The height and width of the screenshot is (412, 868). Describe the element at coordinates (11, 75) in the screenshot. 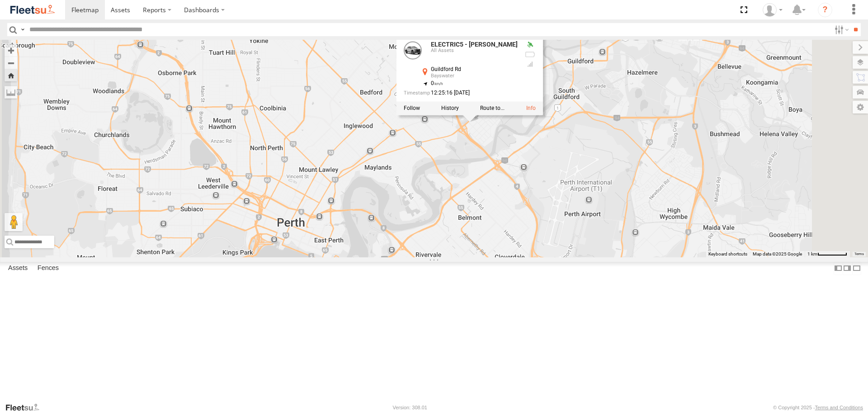

I see `button: Zoom Home` at that location.